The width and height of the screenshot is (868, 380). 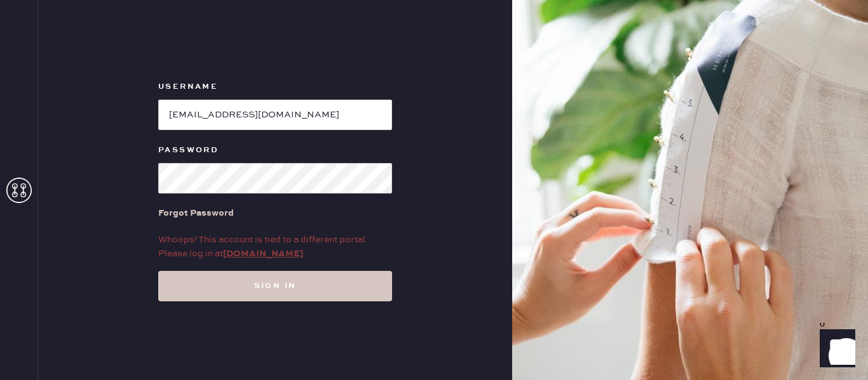 I want to click on a: Forgot Password, so click(x=196, y=213).